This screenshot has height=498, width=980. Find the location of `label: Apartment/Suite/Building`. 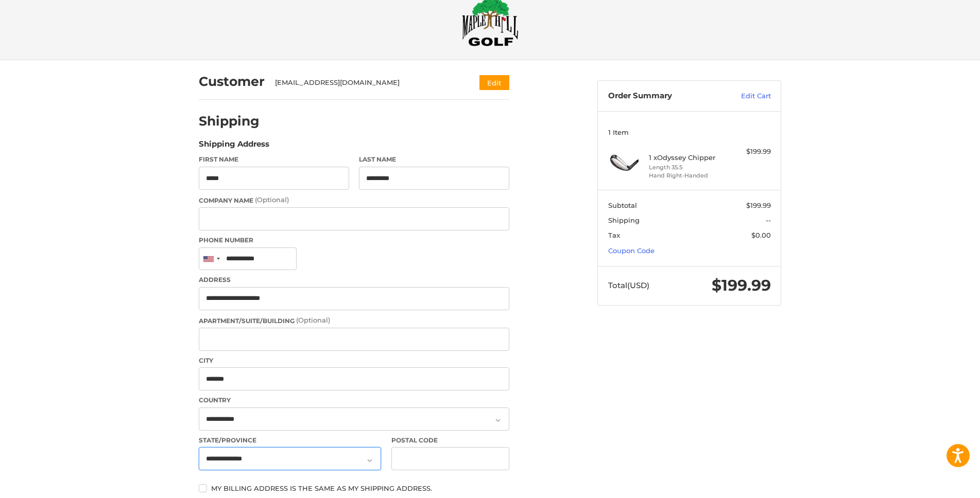

label: Apartment/Suite/Building is located at coordinates (354, 321).